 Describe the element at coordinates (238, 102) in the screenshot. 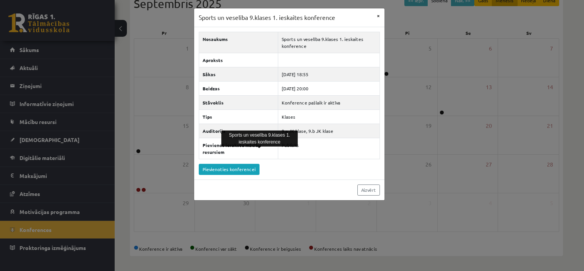

I see `th: Stāvoklis` at that location.